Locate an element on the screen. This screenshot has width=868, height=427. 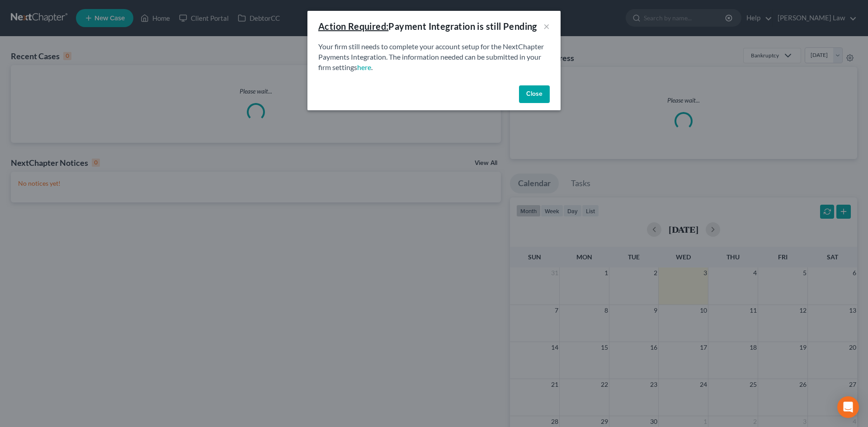
u: Action Required: is located at coordinates (353, 26).